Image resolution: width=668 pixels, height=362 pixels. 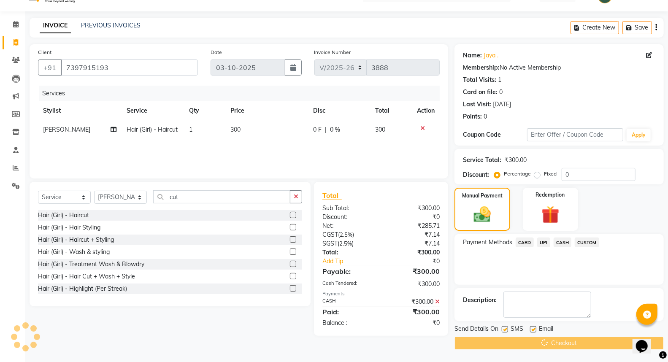 What do you see at coordinates (76, 240) in the screenshot?
I see `div: Hair (Girl) - Haircut + Styling` at bounding box center [76, 240].